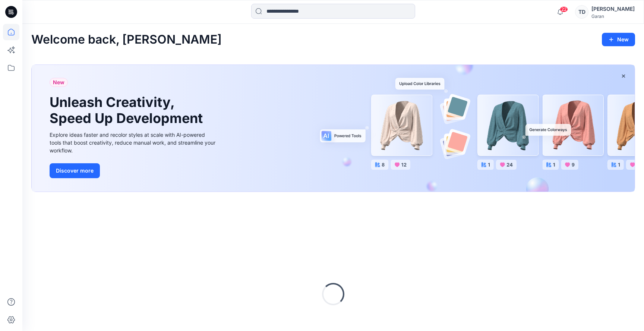  What do you see at coordinates (133, 171) in the screenshot?
I see `a: Discover more` at bounding box center [133, 171].